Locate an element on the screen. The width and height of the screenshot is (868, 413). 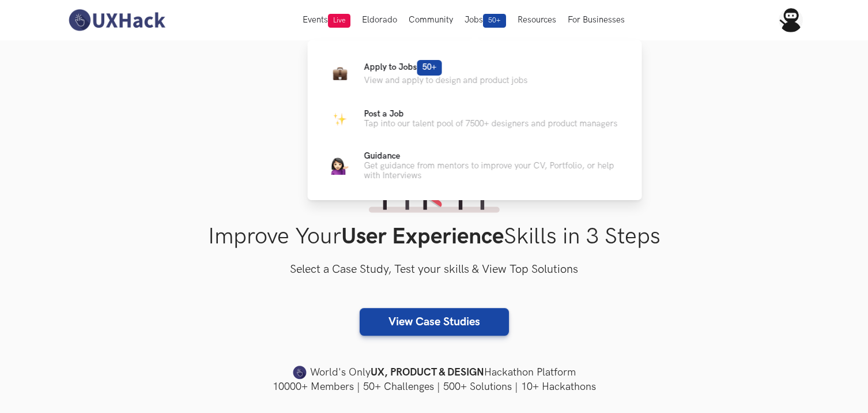
span: Live is located at coordinates (339, 21).